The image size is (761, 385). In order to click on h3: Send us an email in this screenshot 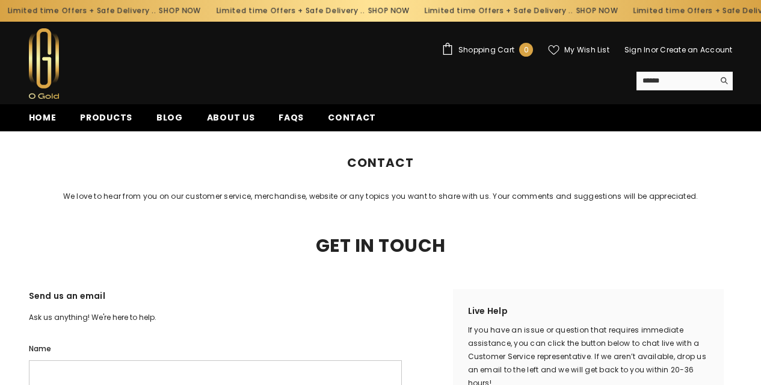, I will do `click(215, 300)`.